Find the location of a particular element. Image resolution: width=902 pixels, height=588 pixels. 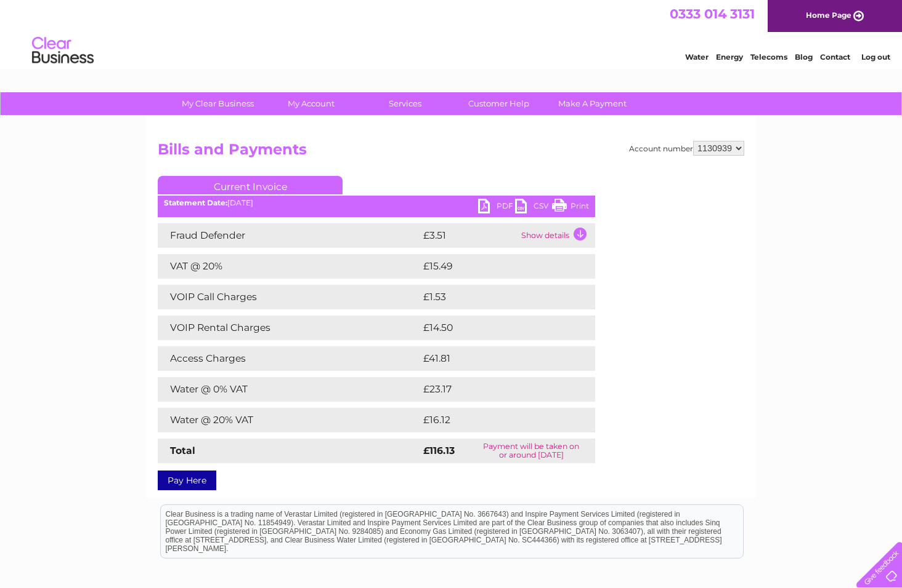

td: £14.50 is located at coordinates (495, 328).